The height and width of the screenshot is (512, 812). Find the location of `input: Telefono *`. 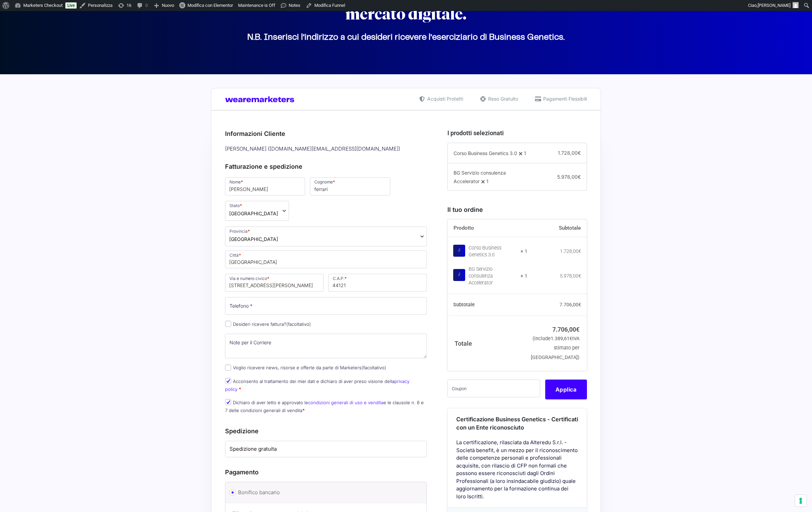

input: Telefono * is located at coordinates (326, 306).